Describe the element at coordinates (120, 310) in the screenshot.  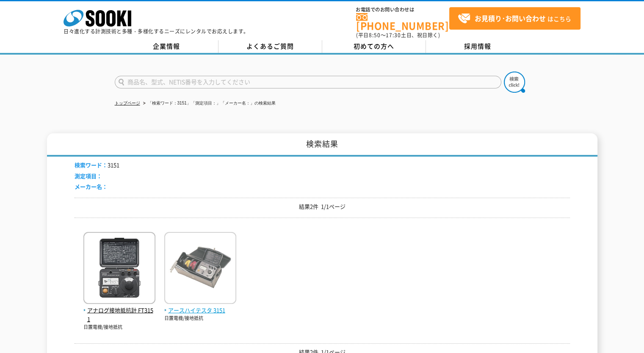
I see `a: アナログ接地抵抗計 FT3151` at that location.